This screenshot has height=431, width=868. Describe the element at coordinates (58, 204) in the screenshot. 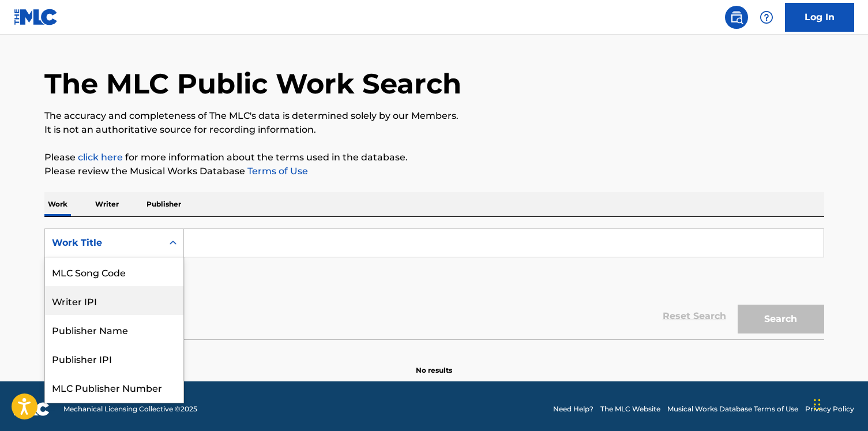

I see `p: Work` at that location.